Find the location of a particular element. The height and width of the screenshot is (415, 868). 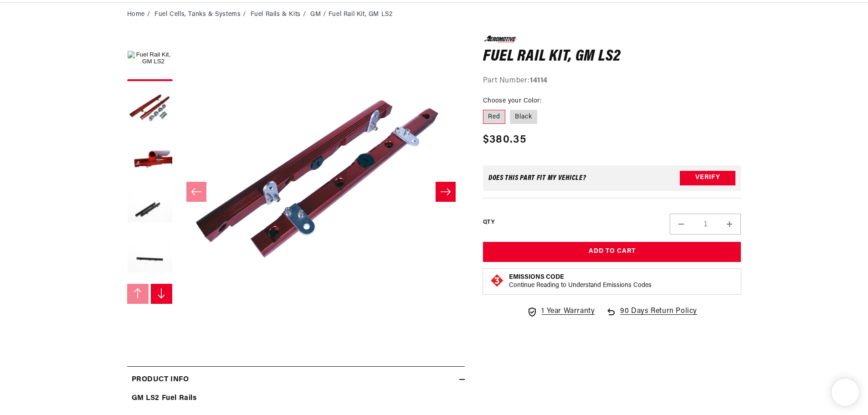

strong: GM LS2 Fuel Rails is located at coordinates (164, 398).